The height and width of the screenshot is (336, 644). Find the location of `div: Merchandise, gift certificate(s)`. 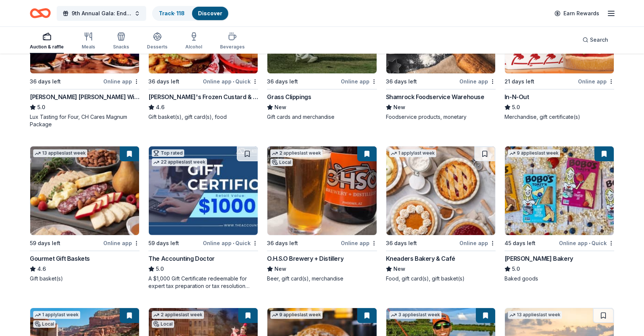

div: Merchandise, gift certificate(s) is located at coordinates (559, 117).